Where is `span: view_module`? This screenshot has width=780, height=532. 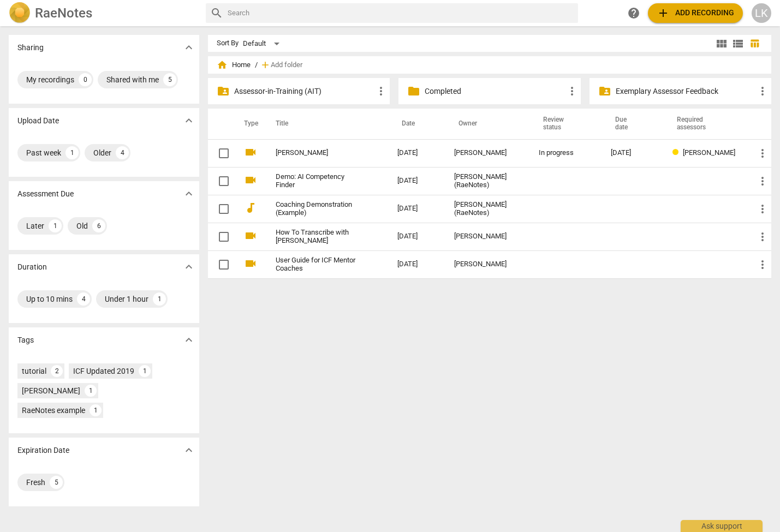
span: view_module is located at coordinates (722, 43).